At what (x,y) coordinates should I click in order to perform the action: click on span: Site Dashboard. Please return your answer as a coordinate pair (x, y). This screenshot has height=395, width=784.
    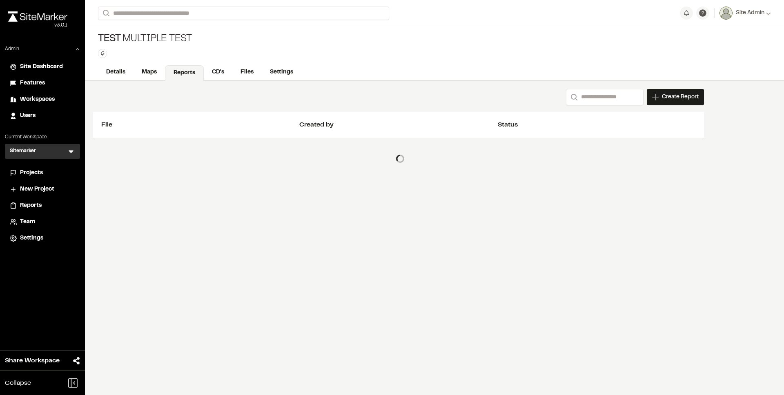
    Looking at the image, I should click on (41, 67).